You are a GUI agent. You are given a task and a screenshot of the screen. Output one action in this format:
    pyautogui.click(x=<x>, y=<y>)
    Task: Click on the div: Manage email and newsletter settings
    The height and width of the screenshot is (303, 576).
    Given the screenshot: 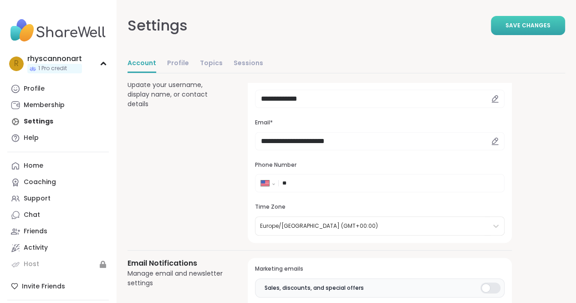 What is the action you would take?
    pyautogui.click(x=177, y=278)
    